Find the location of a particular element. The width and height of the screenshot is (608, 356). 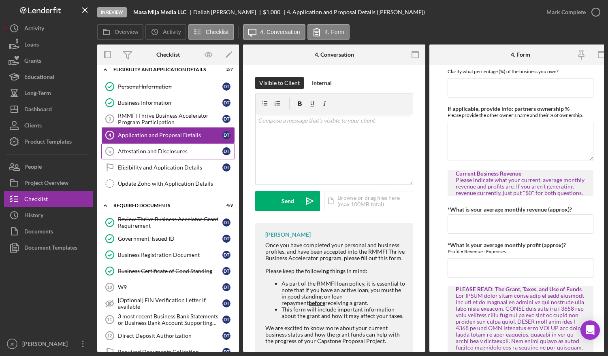

a: People is located at coordinates (49, 167).